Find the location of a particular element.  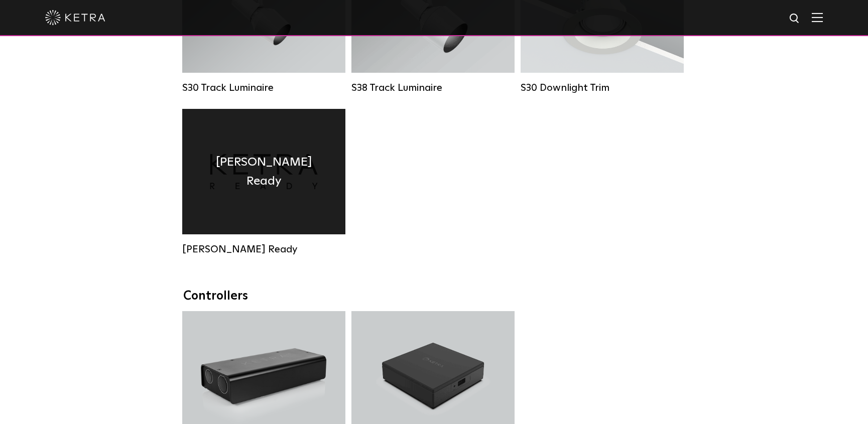

div: S38 Track Luminaire is located at coordinates (433, 88).